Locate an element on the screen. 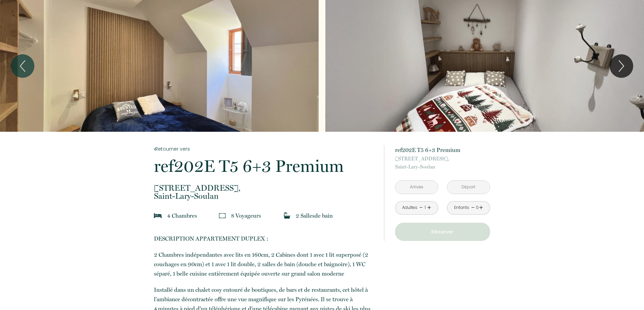  button: Previous is located at coordinates (23, 66).